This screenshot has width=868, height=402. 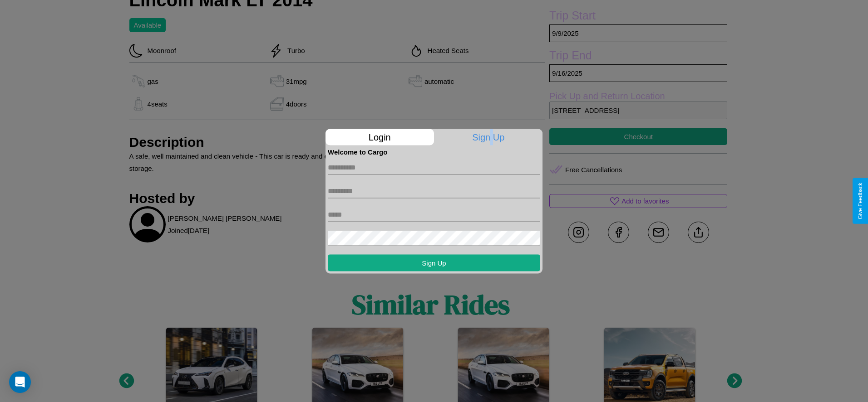 I want to click on h4: Welcome to Cargo, so click(x=434, y=152).